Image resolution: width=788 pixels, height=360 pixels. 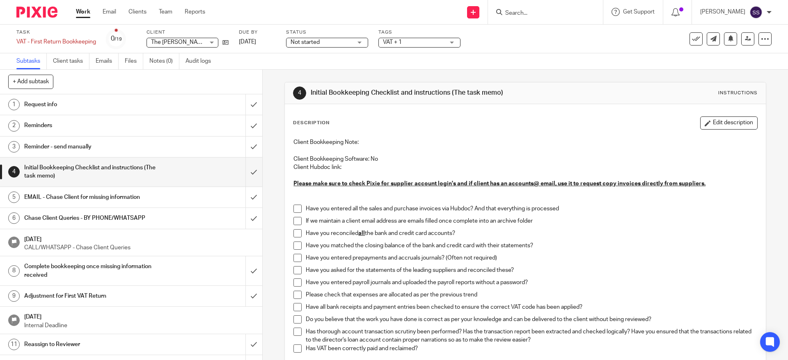 What do you see at coordinates (531, 336) in the screenshot?
I see `p: Has thorough account transaction scrutiny been performed? Has the transaction report been extract...` at bounding box center [531, 336].